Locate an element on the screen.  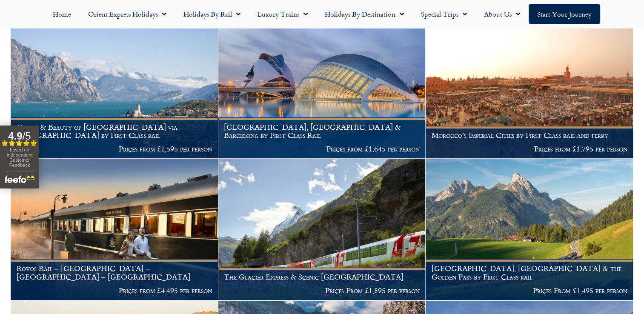
p: Prices from £1,795 per person is located at coordinates (530, 149).